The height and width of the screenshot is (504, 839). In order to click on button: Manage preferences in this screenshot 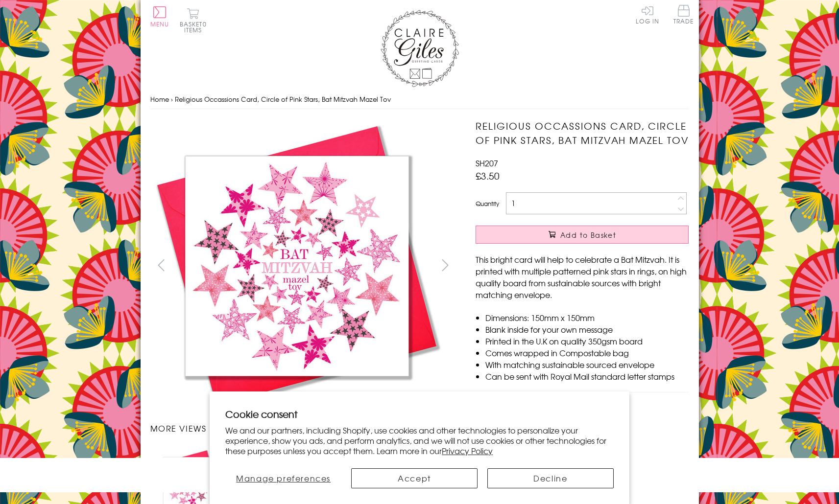, I will do `click(283, 478)`.